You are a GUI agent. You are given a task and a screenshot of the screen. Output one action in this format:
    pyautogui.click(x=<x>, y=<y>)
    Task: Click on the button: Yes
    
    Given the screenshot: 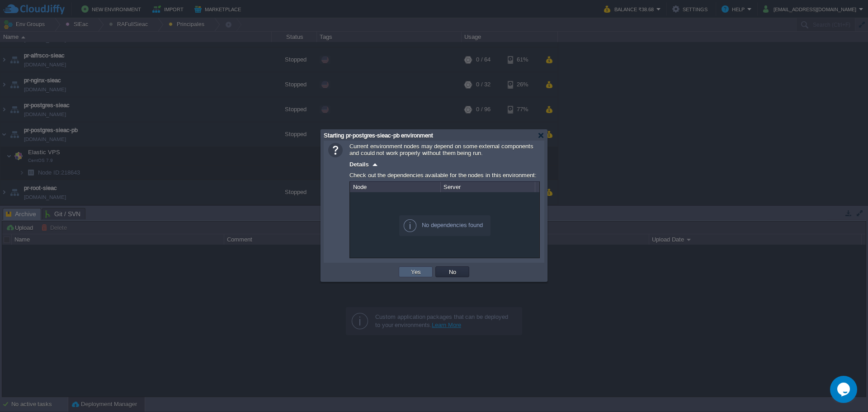 What is the action you would take?
    pyautogui.click(x=416, y=271)
    